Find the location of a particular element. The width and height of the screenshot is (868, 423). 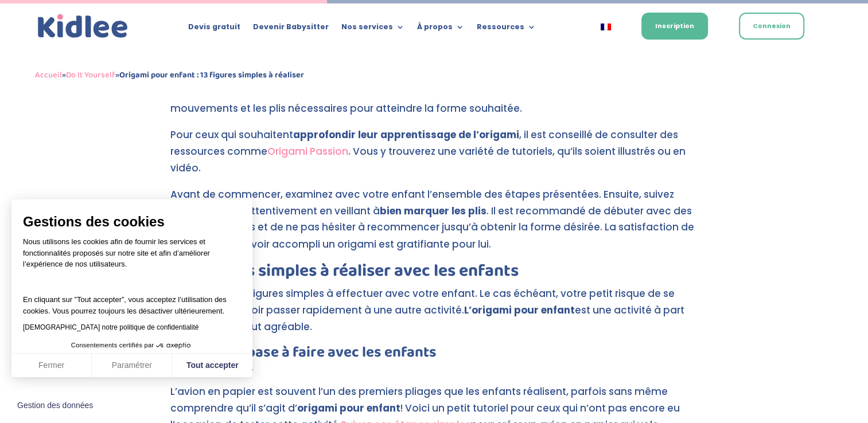

strong: L’origami pour enfant is located at coordinates (519, 309).